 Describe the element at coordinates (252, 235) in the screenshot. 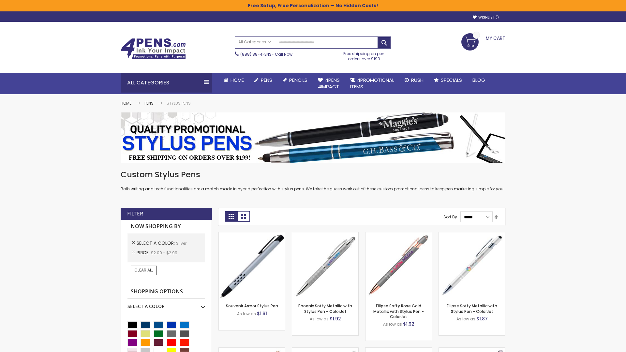

I see `a: Souvenir Armor Stylus Pen-Silver` at that location.